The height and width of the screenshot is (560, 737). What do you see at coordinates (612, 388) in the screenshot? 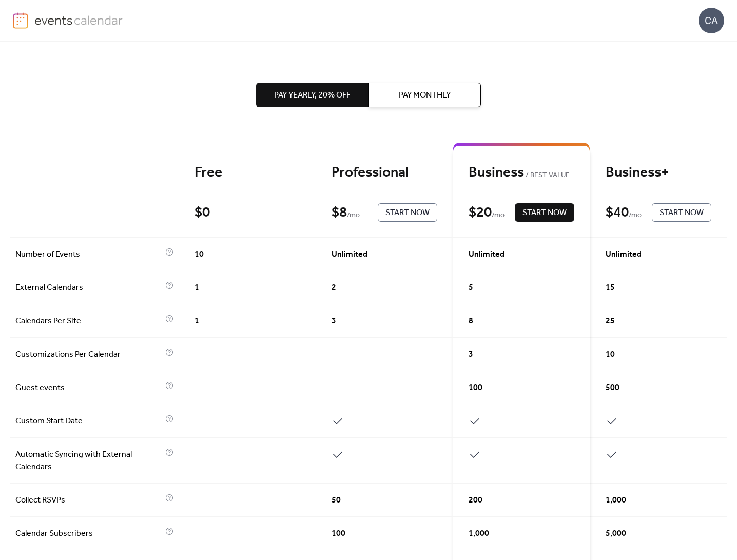
I see `span: 500` at bounding box center [612, 388].